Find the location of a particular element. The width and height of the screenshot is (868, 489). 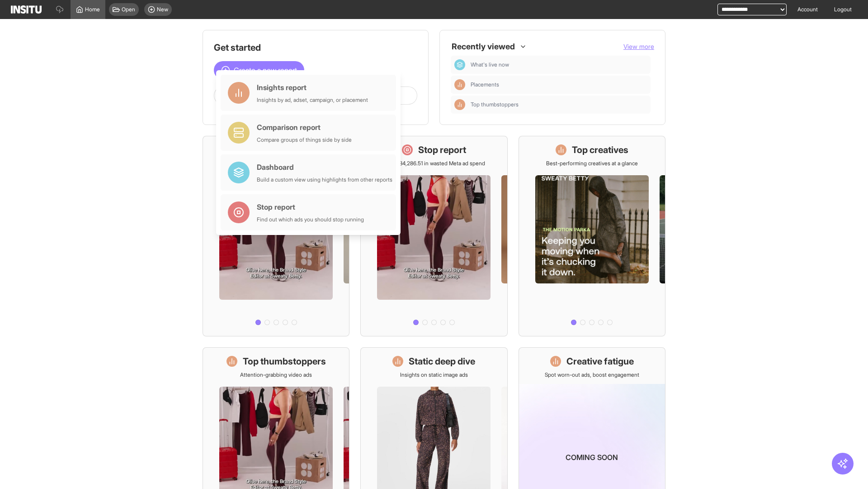

div: Insights by ad, adset, campaign, or placement is located at coordinates (312, 100).